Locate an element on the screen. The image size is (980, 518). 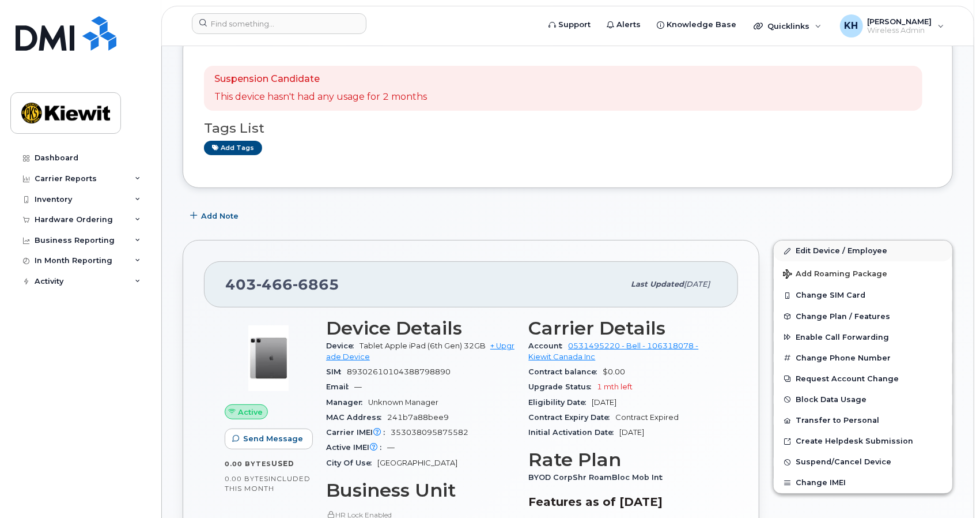
button: Change Phone Number is located at coordinates (863, 358).